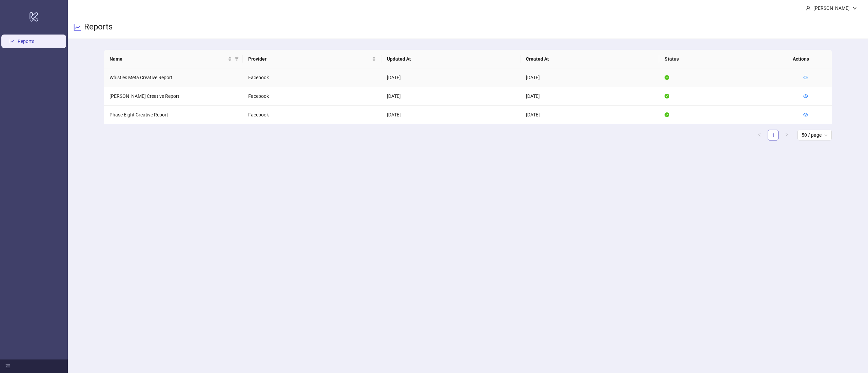 The height and width of the screenshot is (373, 868). Describe the element at coordinates (855, 8) in the screenshot. I see `span: down` at that location.